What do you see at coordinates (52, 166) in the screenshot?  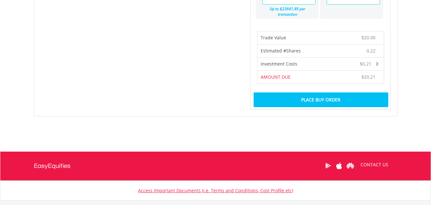 I see `a: EasyEquities` at bounding box center [52, 166].